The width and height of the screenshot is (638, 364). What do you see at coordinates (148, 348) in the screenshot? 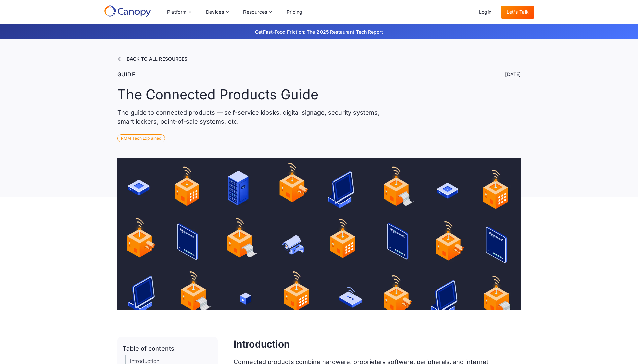
I see `div: Table of contents` at bounding box center [148, 348].